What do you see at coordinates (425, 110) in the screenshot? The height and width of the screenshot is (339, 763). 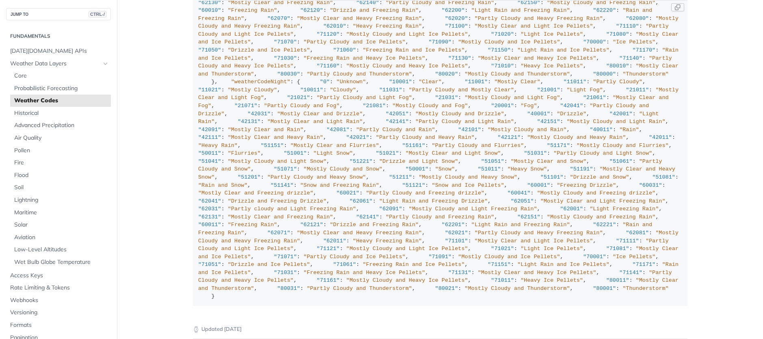 I see `span: "Partly Cloudy and Drizzle"` at bounding box center [425, 110].